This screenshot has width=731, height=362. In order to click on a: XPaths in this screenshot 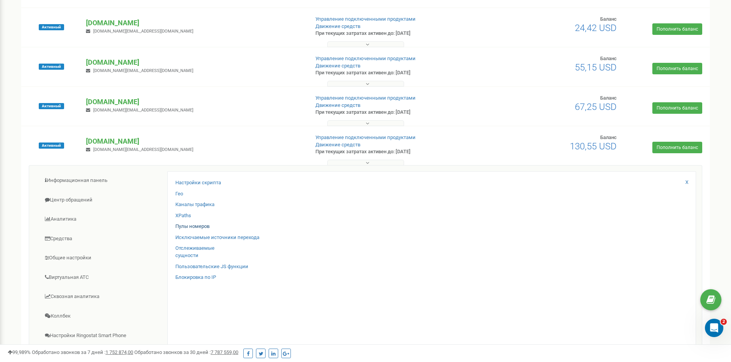, I will do `click(183, 216)`.